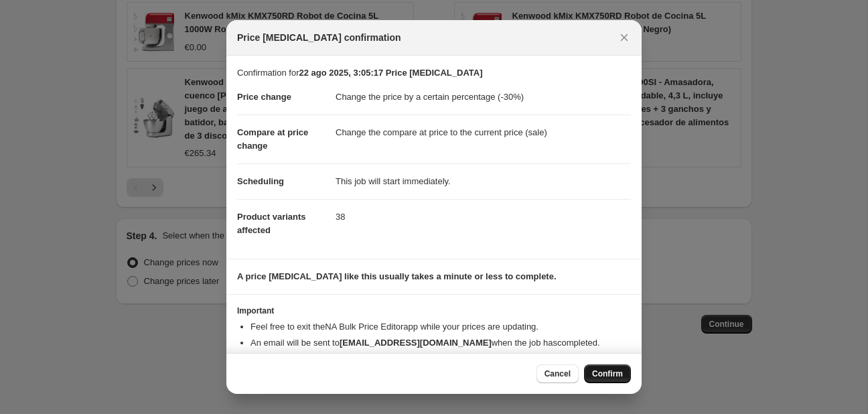 The image size is (868, 414). Describe the element at coordinates (273, 139) in the screenshot. I see `span: Compare at price change` at that location.